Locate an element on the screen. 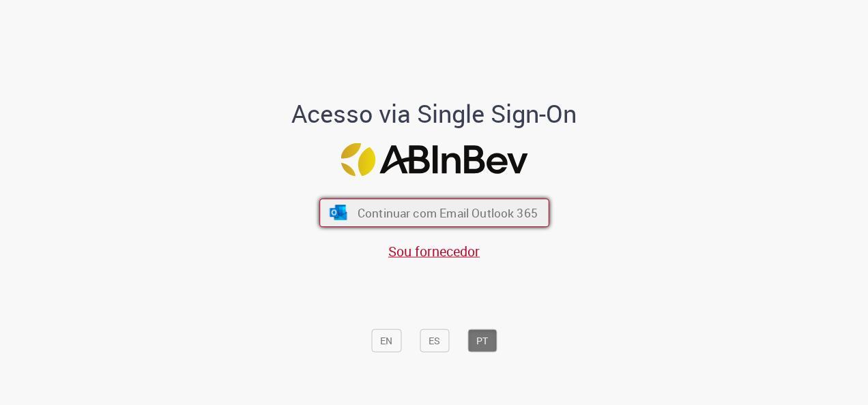  button: PT is located at coordinates (481, 340).